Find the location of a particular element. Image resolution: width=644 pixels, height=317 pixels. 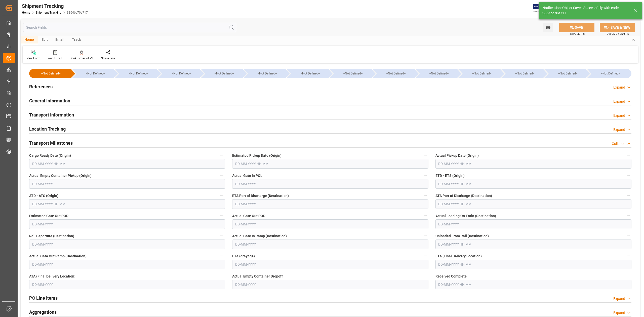

button: Actual Gate Out Ramp (Destination) is located at coordinates (222, 256).